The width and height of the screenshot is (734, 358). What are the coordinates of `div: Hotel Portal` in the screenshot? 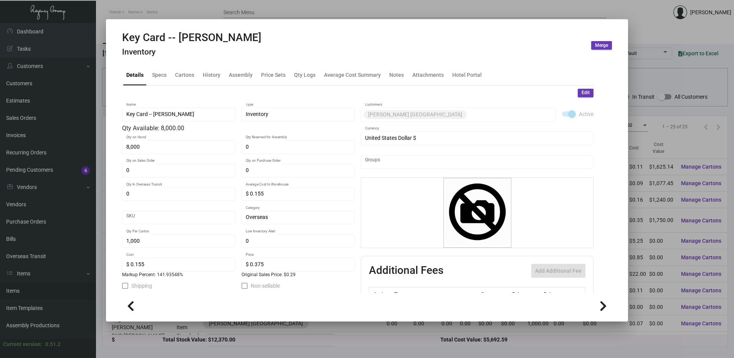 It's located at (467, 75).